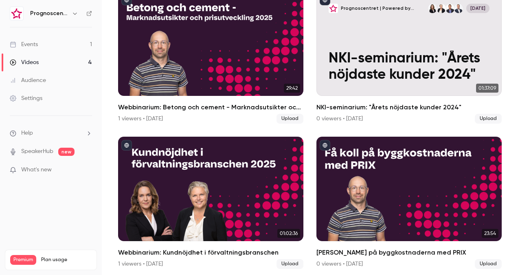 This screenshot has width=518, height=275. I want to click on span: Premium, so click(23, 259).